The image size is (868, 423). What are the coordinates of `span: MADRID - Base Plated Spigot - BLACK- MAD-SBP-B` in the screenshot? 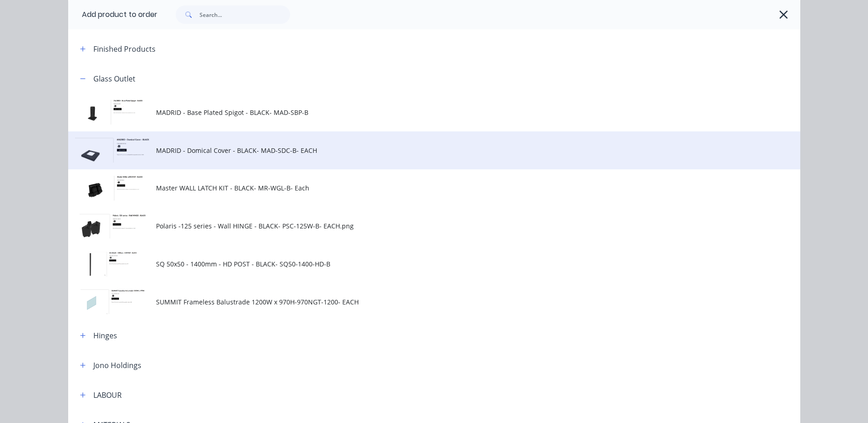 It's located at (414, 112).